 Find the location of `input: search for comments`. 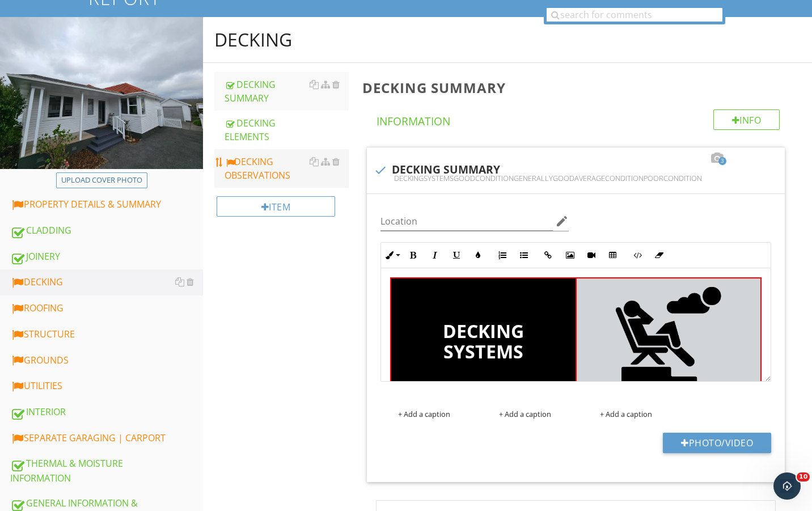

input: search for comments is located at coordinates (635, 14).